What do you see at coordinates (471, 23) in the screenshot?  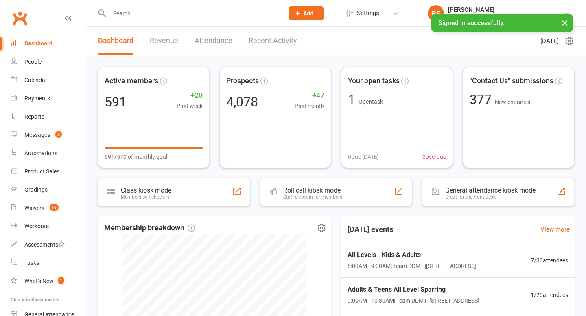 I see `span: Signed in successfully.` at bounding box center [471, 23].